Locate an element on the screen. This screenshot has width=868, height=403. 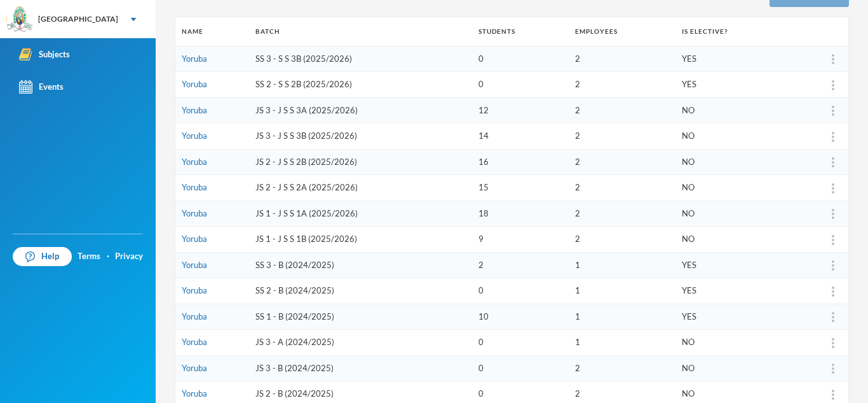
td: 12 is located at coordinates (520, 110).